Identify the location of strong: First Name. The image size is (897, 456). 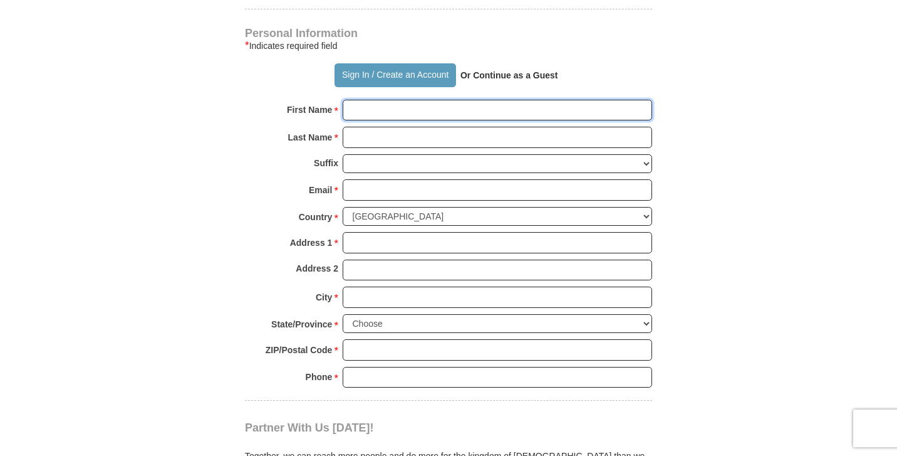
(310, 110).